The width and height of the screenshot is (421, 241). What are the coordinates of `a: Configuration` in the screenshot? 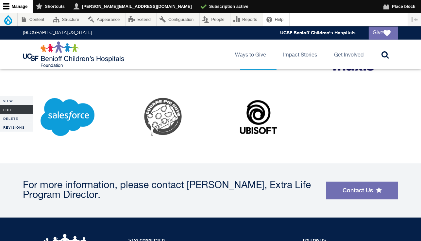 It's located at (178, 19).